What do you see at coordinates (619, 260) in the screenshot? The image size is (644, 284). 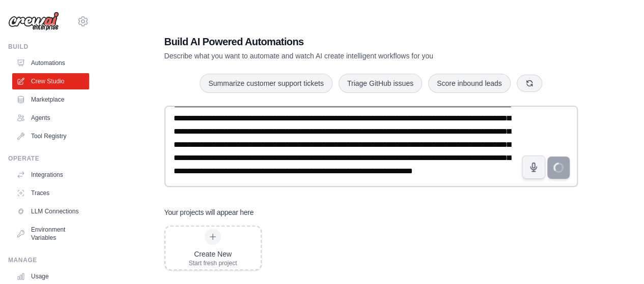 I see `div: Widget de chat` at bounding box center [619, 260].